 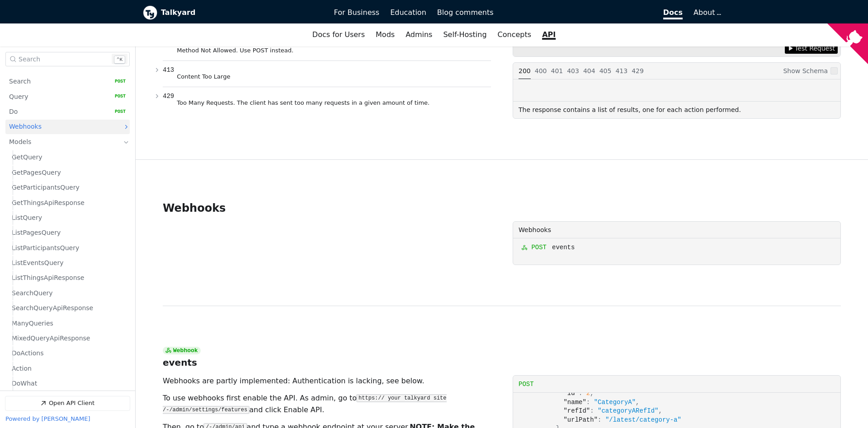 What do you see at coordinates (45, 188) in the screenshot?
I see `span: GetParticipantsQuery` at bounding box center [45, 188].